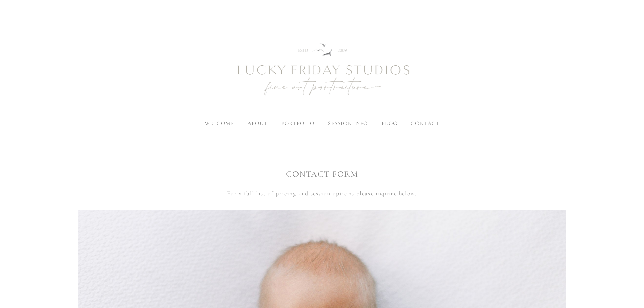 This screenshot has height=308, width=644. Describe the element at coordinates (322, 175) in the screenshot. I see `h1: CONTACT FORM` at that location.